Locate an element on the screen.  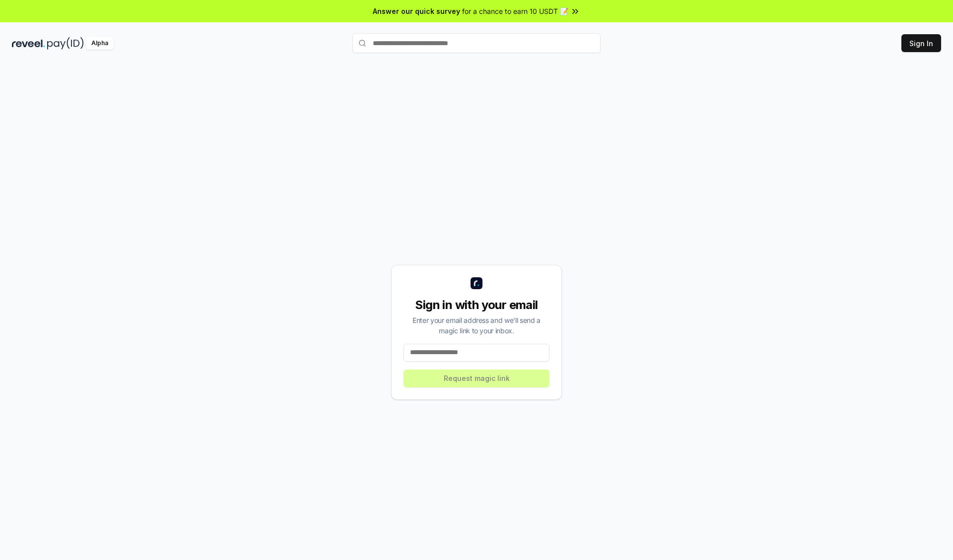
img: reveel_dark is located at coordinates (29, 43).